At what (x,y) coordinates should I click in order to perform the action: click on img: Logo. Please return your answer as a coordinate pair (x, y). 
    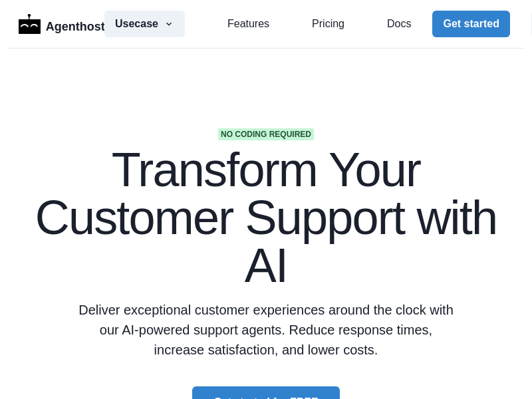
    Looking at the image, I should click on (30, 24).